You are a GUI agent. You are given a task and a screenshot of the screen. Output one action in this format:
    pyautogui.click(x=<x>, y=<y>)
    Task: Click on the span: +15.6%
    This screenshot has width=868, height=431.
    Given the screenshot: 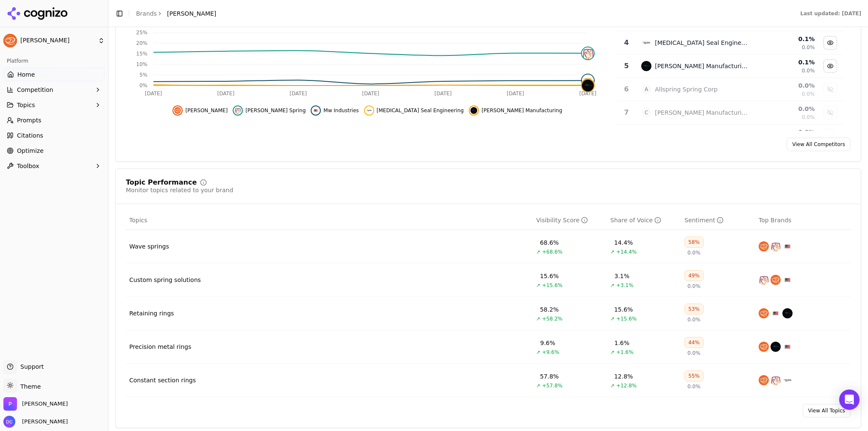 What is the action you would take?
    pyautogui.click(x=553, y=285)
    